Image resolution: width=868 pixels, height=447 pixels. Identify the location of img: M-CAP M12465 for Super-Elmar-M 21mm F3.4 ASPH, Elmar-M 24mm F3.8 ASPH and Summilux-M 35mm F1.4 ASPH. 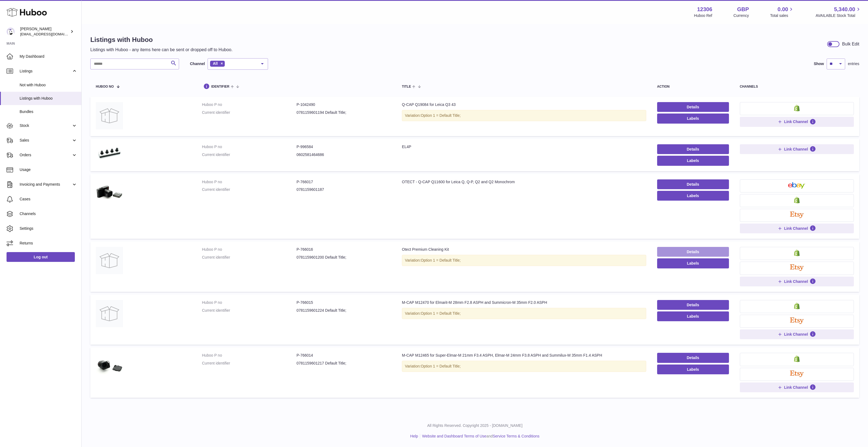
(110, 366).